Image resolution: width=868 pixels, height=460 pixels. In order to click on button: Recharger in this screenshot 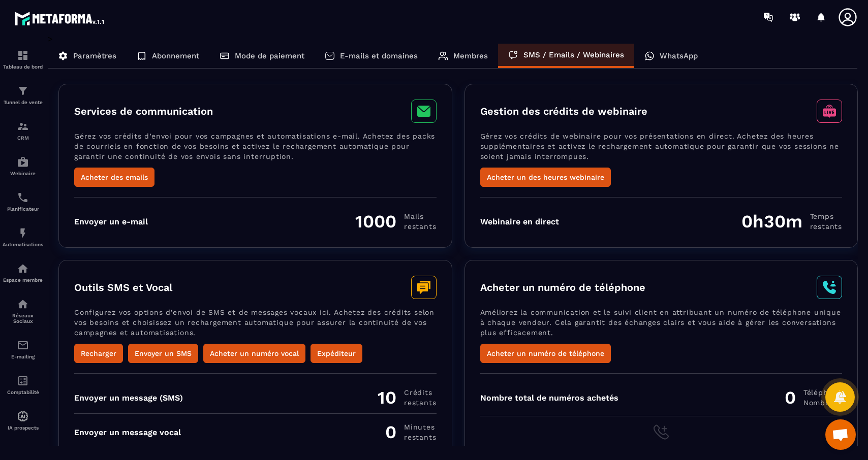, I will do `click(99, 353)`.